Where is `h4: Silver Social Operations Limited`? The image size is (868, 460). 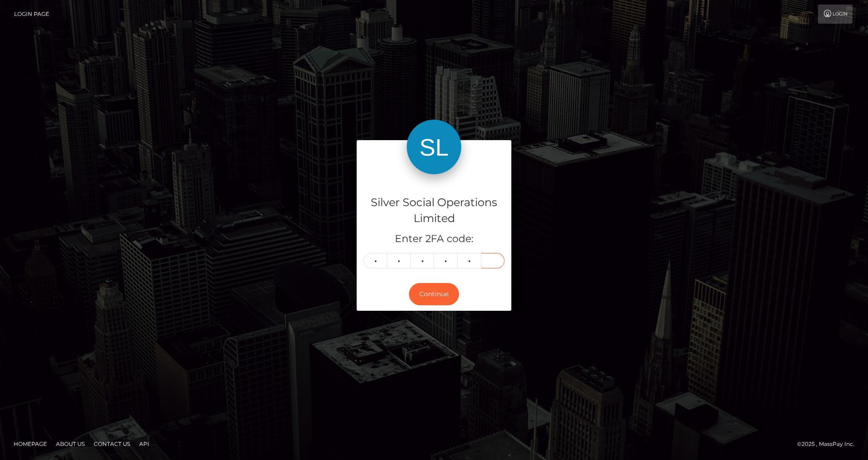
h4: Silver Social Operations Limited is located at coordinates (434, 211).